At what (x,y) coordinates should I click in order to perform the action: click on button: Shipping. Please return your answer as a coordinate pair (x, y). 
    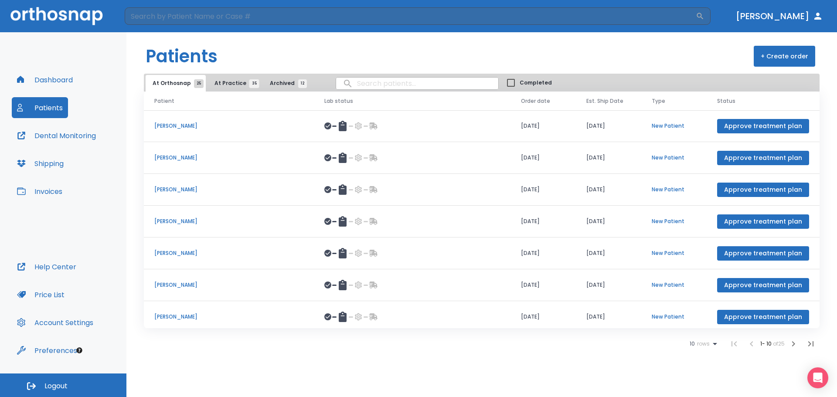
    Looking at the image, I should click on (40, 163).